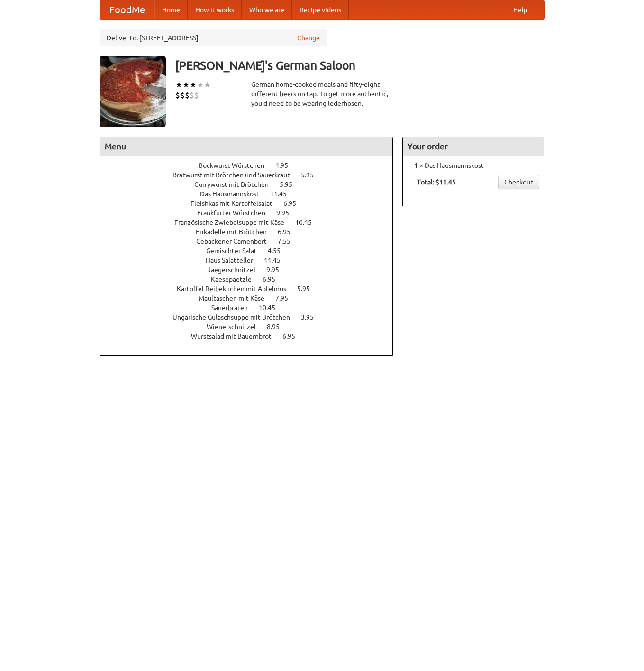 The height and width of the screenshot is (671, 644). I want to click on a: Home, so click(171, 10).